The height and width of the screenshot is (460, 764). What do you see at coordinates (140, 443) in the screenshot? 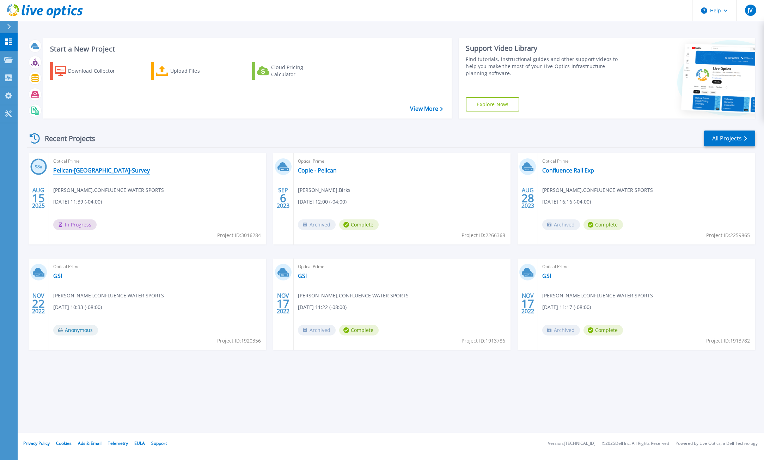
I see `a: EULA` at bounding box center [140, 443].